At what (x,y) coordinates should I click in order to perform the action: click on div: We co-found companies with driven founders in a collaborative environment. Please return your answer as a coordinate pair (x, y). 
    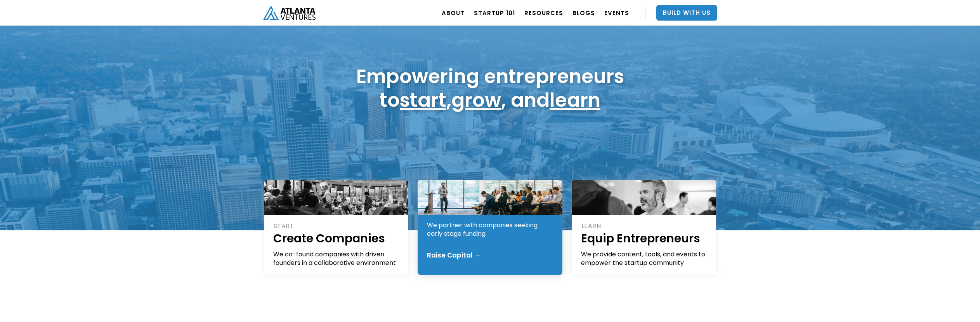
    Looking at the image, I should click on (337, 259).